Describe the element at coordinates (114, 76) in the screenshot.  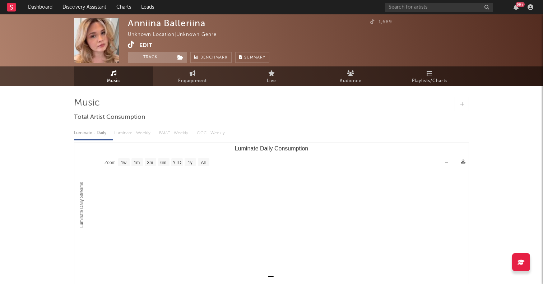
I see `a: Music` at that location.